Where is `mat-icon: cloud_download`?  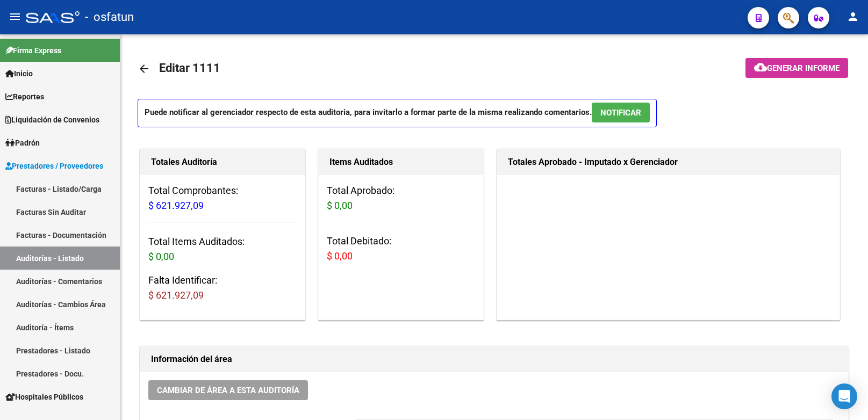
mat-icon: cloud_download is located at coordinates (761, 67).